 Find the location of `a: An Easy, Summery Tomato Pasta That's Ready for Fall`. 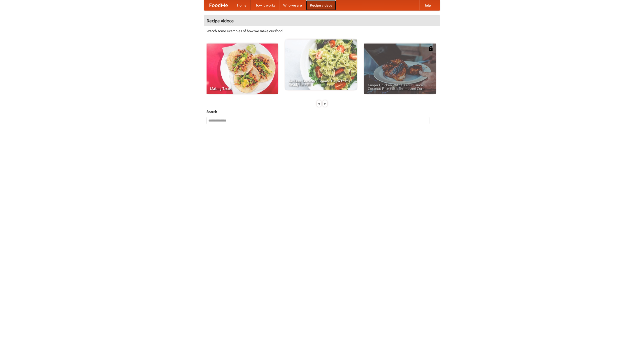

a: An Easy, Summery Tomato Pasta That's Ready for Fall is located at coordinates (321, 64).